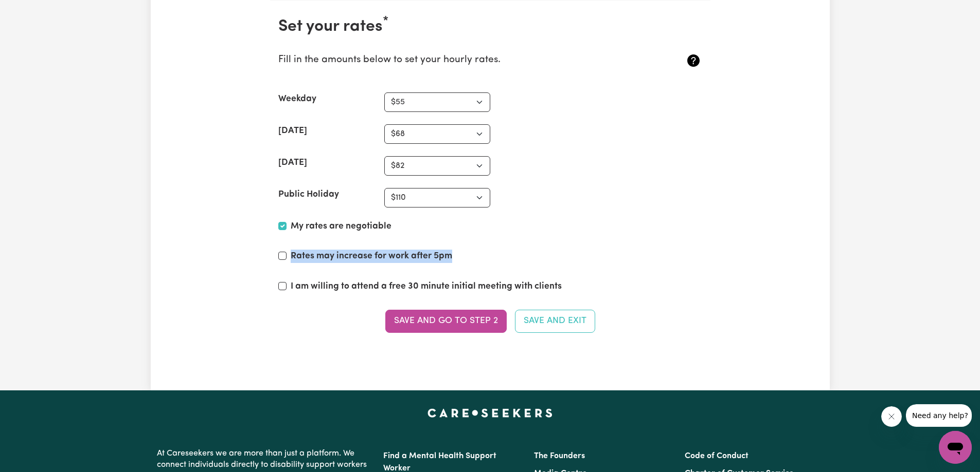 This screenshot has width=980, height=472. Describe the element at coordinates (341, 227) in the screenshot. I see `label: My rates are negotiable` at that location.